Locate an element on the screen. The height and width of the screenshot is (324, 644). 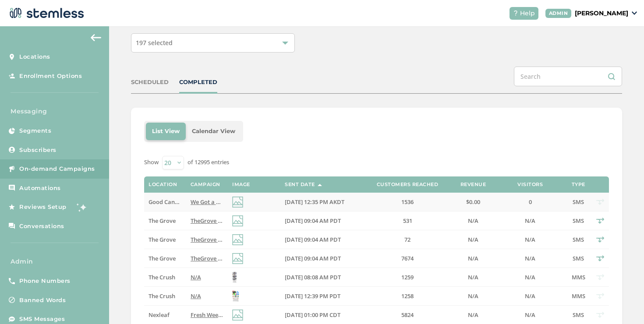
span: 1258 is located at coordinates (408, 296).